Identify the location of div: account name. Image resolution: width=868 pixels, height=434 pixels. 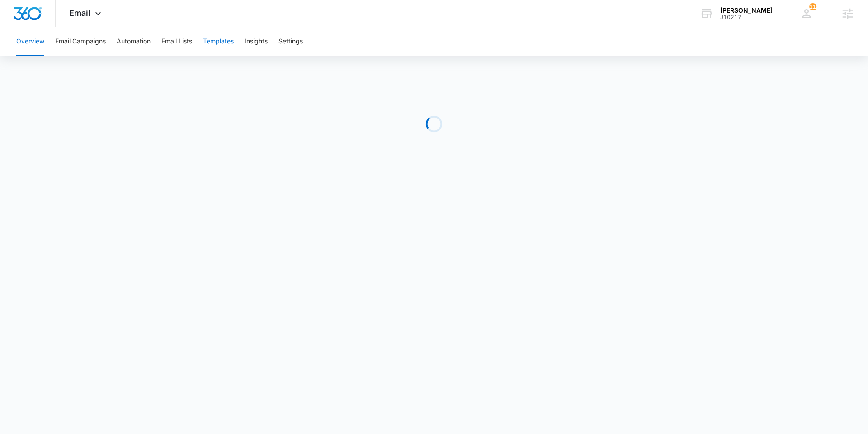
(746, 10).